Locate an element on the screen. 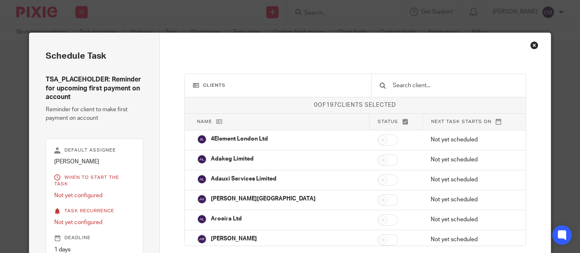 This screenshot has height=253, width=580. p: Status is located at coordinates (396, 122).